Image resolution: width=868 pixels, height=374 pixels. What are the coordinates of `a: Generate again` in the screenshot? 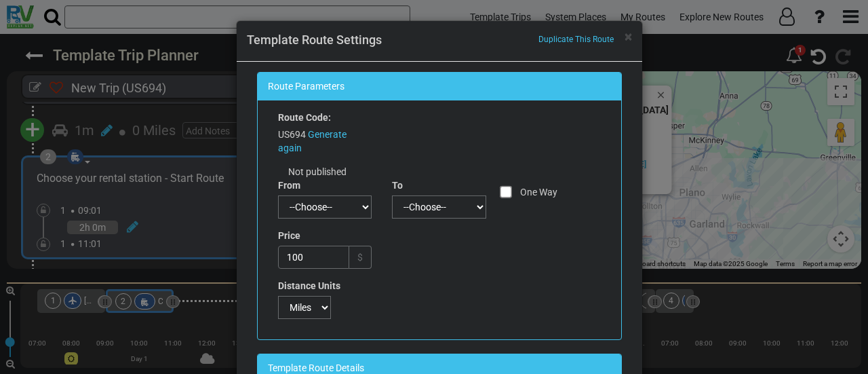 It's located at (312, 141).